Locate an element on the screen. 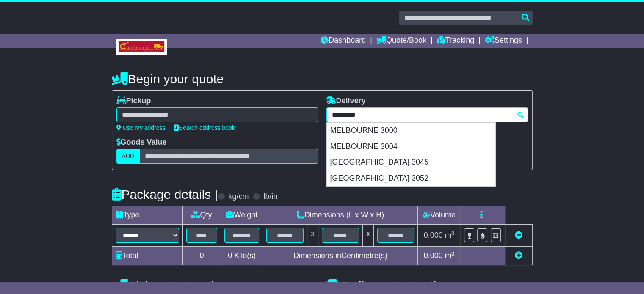 Image resolution: width=644 pixels, height=294 pixels. h4: Pickup Instructions is located at coordinates (214, 285).